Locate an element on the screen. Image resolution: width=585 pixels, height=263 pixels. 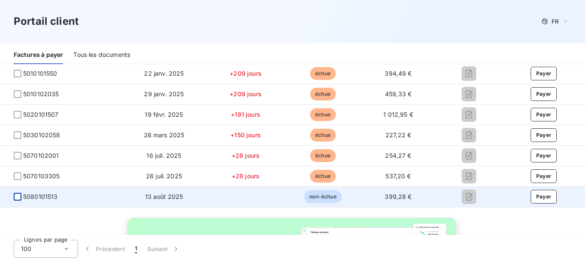
span: 5030102058 is located at coordinates (42, 135).